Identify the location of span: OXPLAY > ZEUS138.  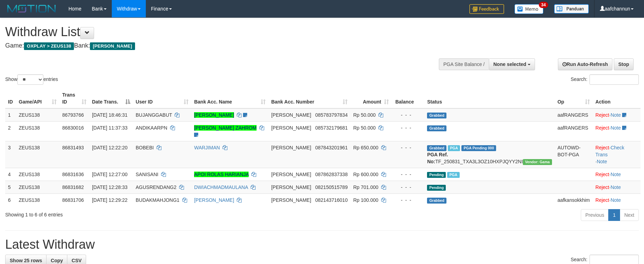
(49, 46).